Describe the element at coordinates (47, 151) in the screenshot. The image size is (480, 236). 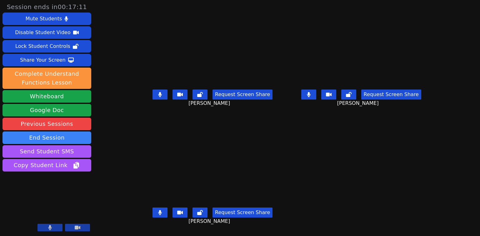
I see `button: Send Student SMS` at that location.